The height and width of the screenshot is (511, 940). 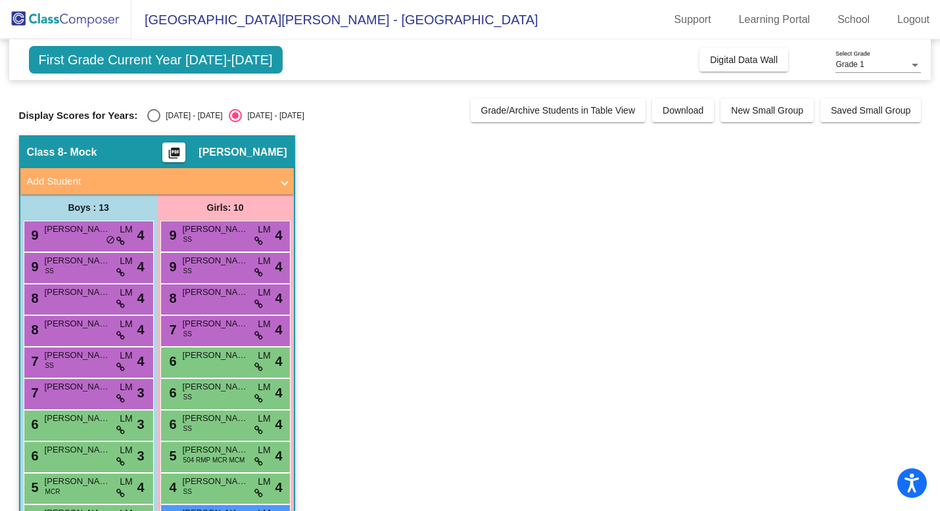 I want to click on span: Display Scores for Years:, so click(x=78, y=116).